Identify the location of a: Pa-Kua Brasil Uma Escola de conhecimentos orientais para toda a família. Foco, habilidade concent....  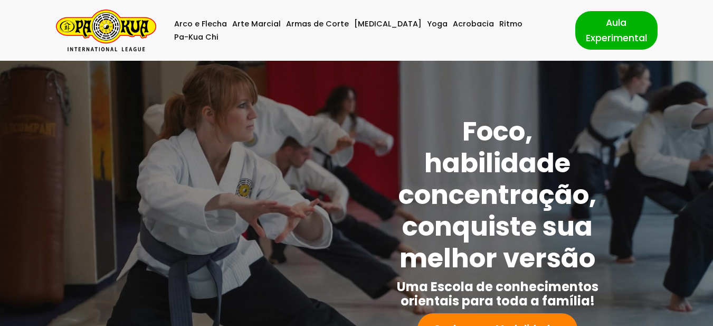
(106, 30).